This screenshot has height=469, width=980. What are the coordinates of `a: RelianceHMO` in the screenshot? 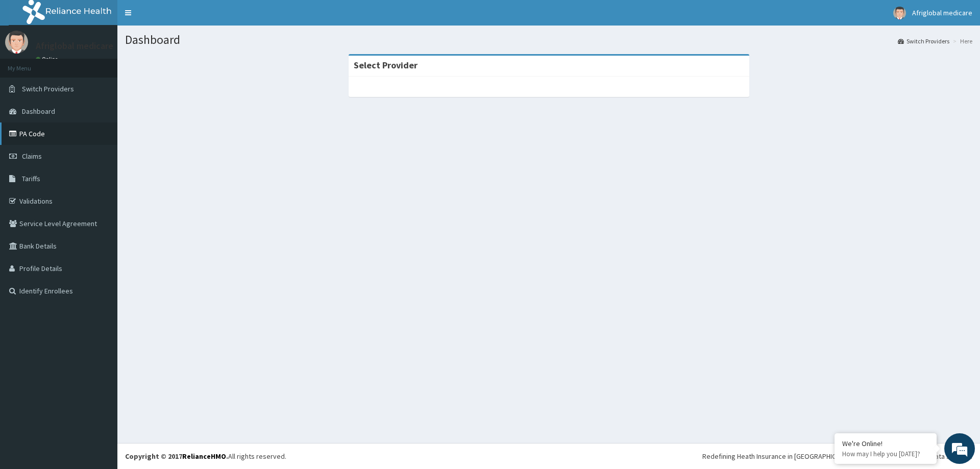 It's located at (205, 456).